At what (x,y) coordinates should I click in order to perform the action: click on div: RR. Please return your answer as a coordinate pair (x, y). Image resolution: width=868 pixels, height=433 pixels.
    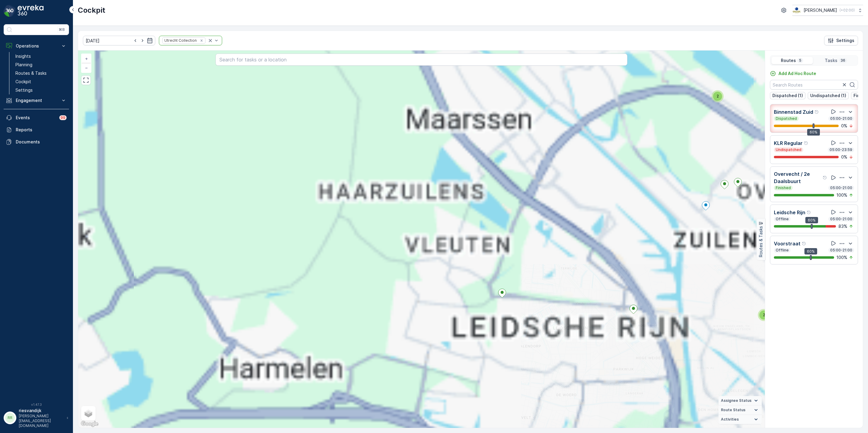
    Looking at the image, I should click on (10, 418).